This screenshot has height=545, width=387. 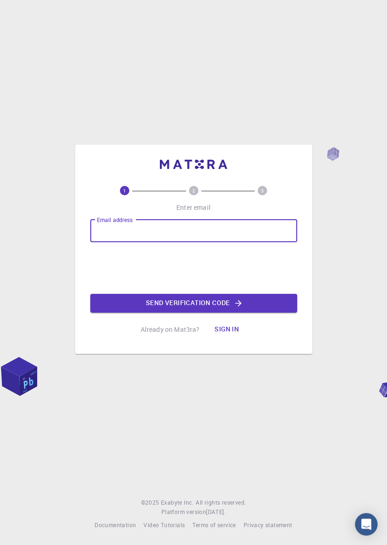 What do you see at coordinates (214, 526) in the screenshot?
I see `a: Terms of service` at bounding box center [214, 526].